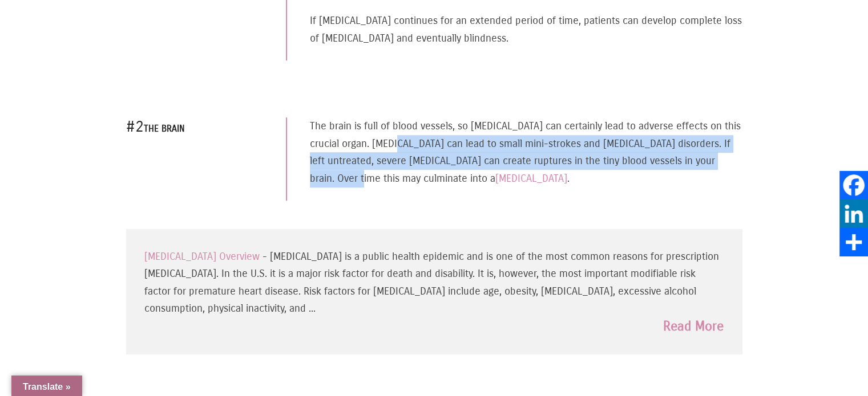 The width and height of the screenshot is (868, 396). Describe the element at coordinates (194, 127) in the screenshot. I see `h5: #2` at that location.